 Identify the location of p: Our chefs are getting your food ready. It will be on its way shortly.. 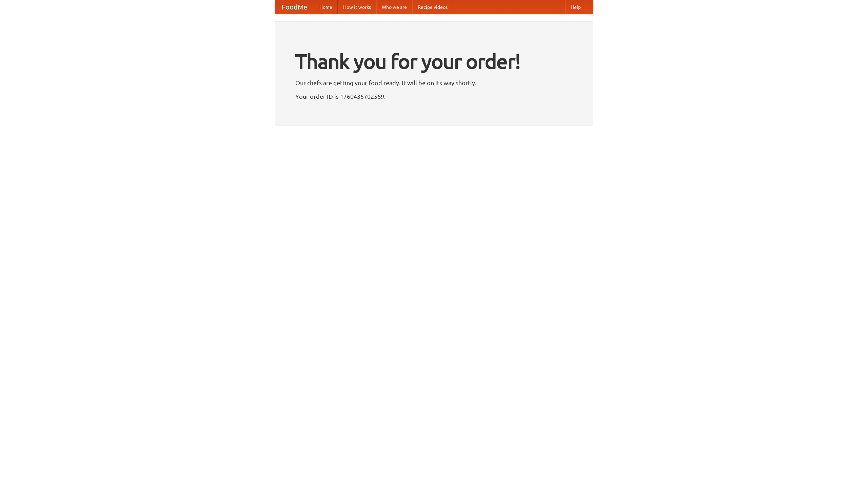
(434, 82).